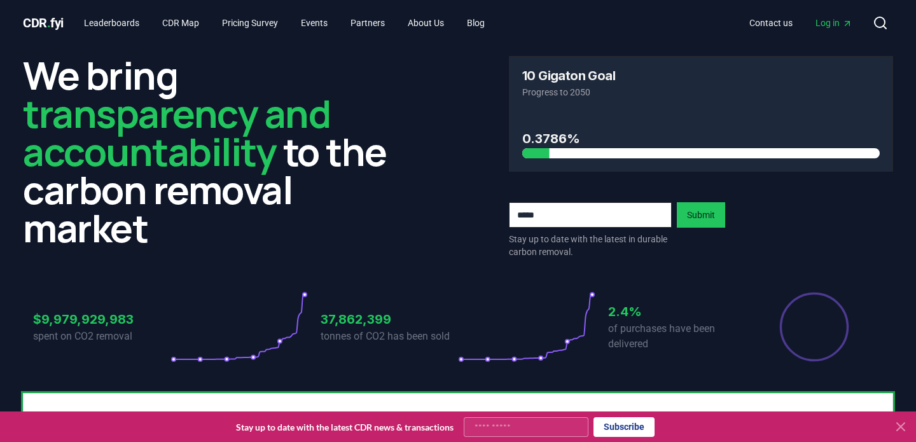  What do you see at coordinates (181, 23) in the screenshot?
I see `a: CDR Map` at bounding box center [181, 23].